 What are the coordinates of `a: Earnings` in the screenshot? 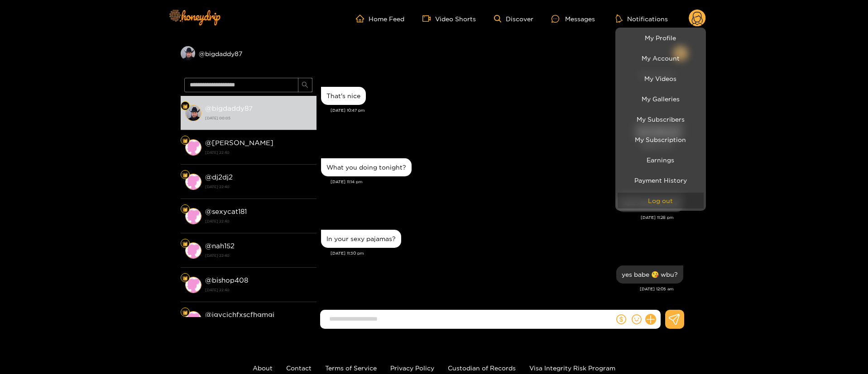 It's located at (661, 160).